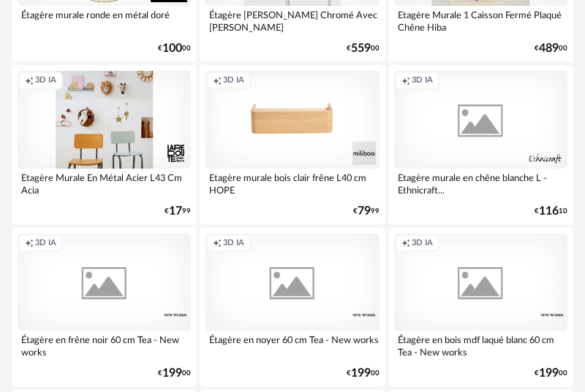 Image resolution: width=585 pixels, height=392 pixels. What do you see at coordinates (364, 211) in the screenshot?
I see `span: 79` at bounding box center [364, 211].